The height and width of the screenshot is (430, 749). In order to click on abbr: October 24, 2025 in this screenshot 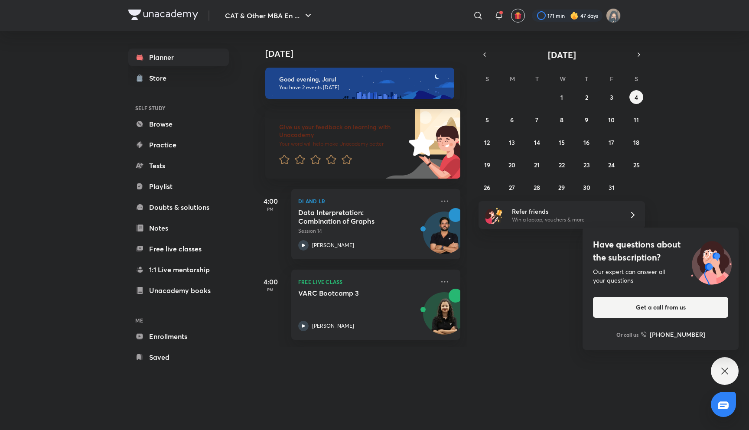, I will do `click(611, 165)`.